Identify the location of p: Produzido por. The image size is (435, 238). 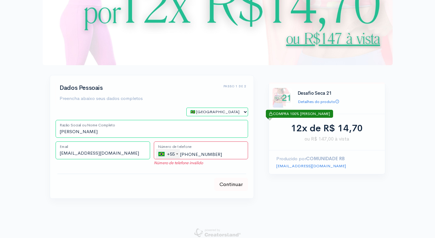
(327, 158).